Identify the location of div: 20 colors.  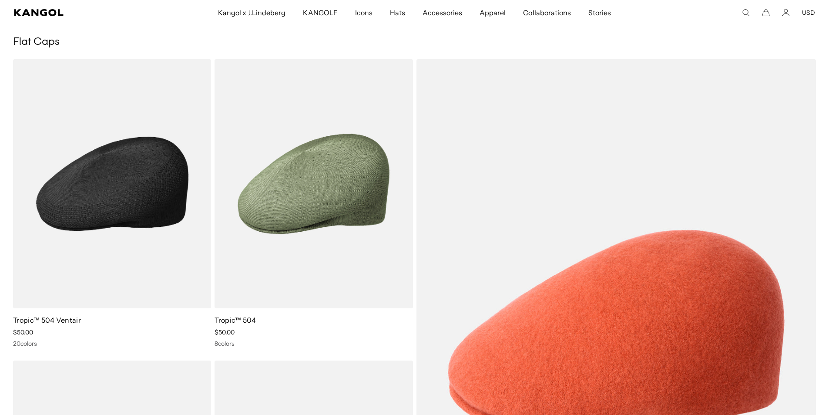
(112, 343).